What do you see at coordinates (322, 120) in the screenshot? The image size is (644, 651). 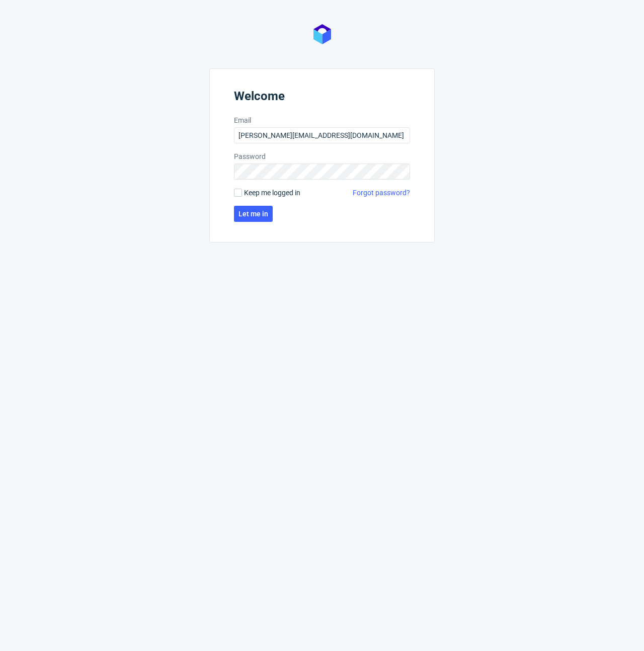 I see `label: Email` at bounding box center [322, 120].